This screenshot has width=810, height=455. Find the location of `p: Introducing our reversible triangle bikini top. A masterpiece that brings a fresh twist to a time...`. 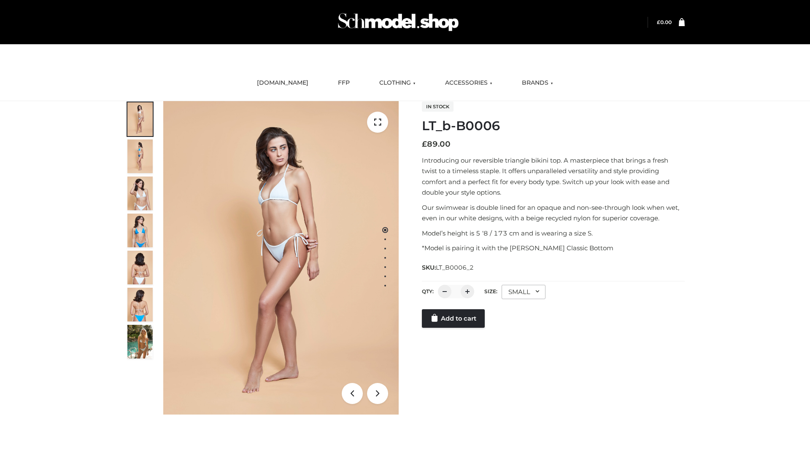

p: Introducing our reversible triangle bikini top. A masterpiece that brings a fresh twist to a time... is located at coordinates (553, 177).